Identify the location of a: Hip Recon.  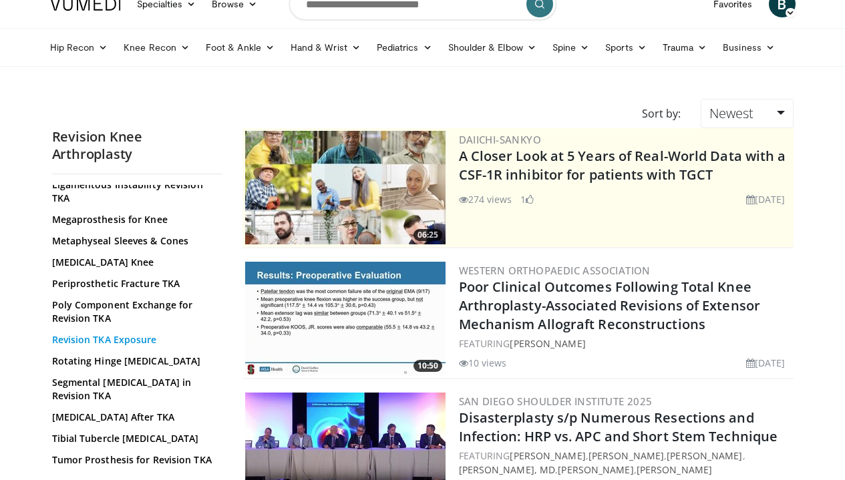
(79, 47).